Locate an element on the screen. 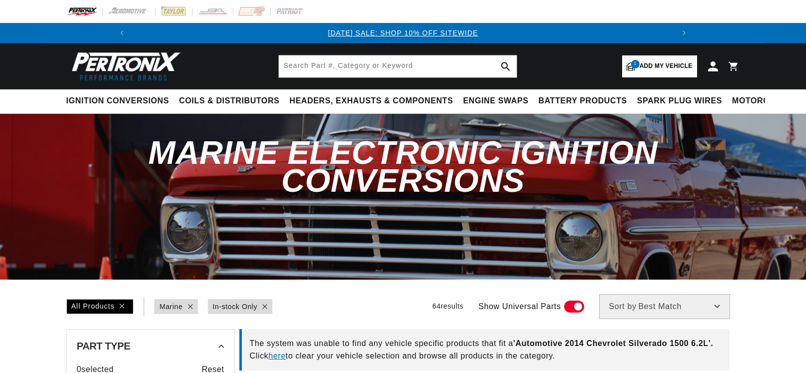 The height and width of the screenshot is (373, 806). span: Ignition Conversions is located at coordinates (118, 101).